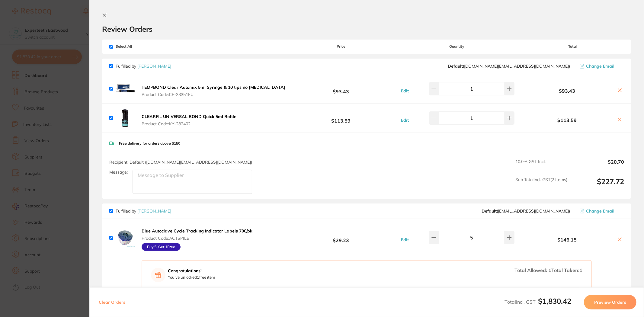 The image size is (644, 317). What do you see at coordinates (189, 124) in the screenshot?
I see `span: Product Code: KY-282402` at bounding box center [189, 124].